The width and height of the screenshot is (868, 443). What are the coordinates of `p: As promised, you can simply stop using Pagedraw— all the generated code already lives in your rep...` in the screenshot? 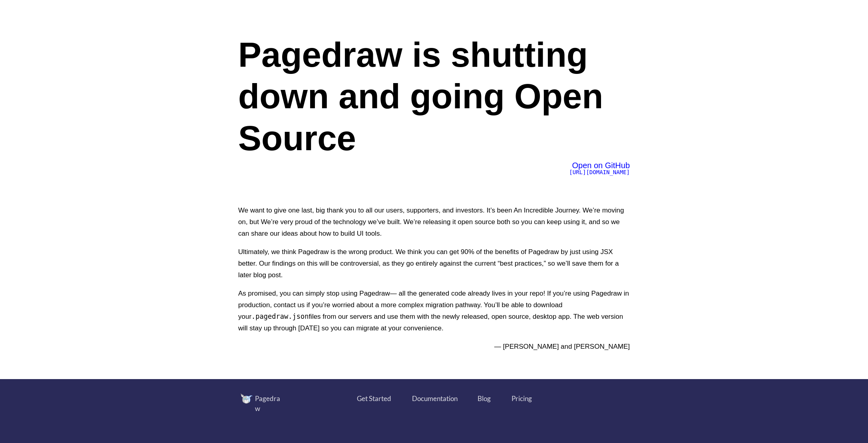 It's located at (434, 311).